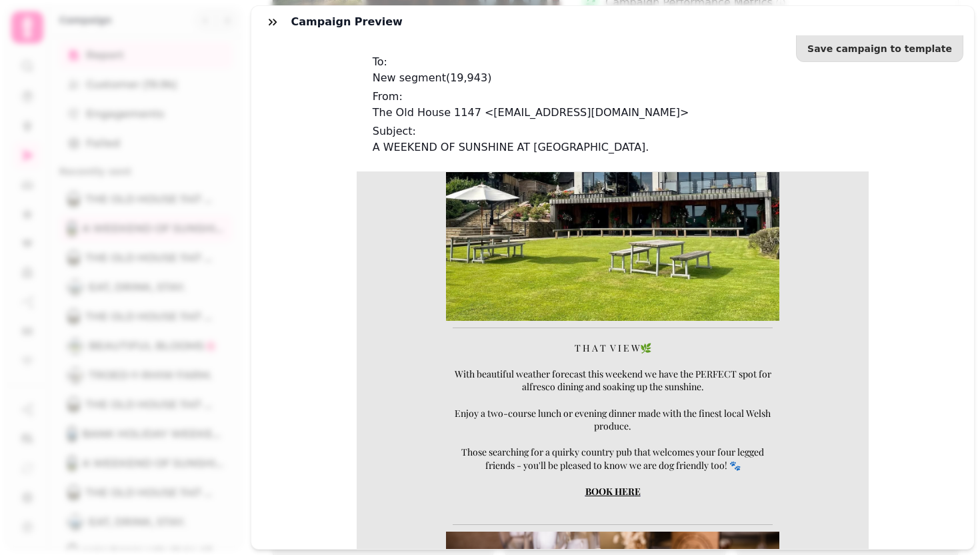 This screenshot has height=555, width=980. Describe the element at coordinates (256, 286) in the screenshot. I see `p: Those searching for a quirky country pub that welcomes your four legged friends - you'll be pleas...` at that location.